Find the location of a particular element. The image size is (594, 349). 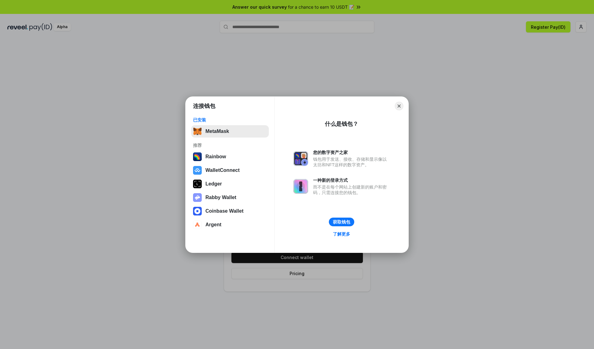

div: MetaMask is located at coordinates (217, 132).